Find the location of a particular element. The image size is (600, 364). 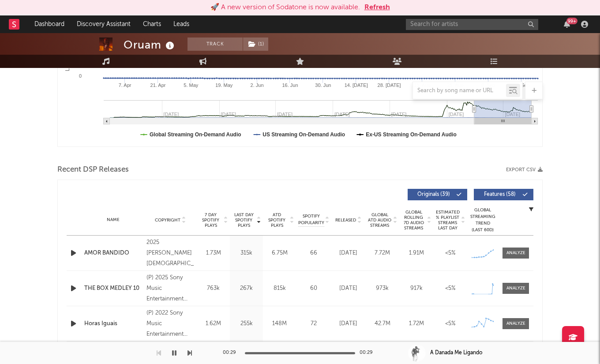

a: Charts is located at coordinates (152, 24).